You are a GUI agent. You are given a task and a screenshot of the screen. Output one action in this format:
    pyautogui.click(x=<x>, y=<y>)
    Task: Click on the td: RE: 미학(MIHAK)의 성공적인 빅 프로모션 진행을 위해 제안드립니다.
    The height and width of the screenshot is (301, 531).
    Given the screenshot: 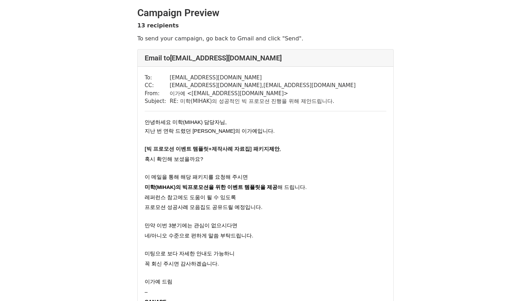 What is the action you would take?
    pyautogui.click(x=262, y=101)
    